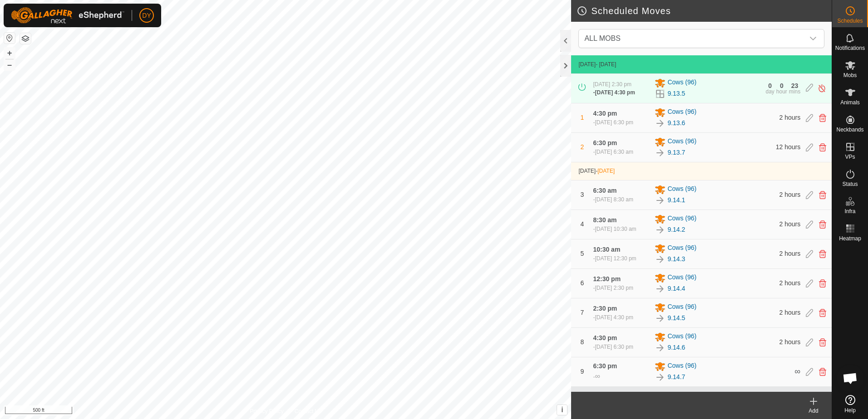 This screenshot has height=419, width=868. Describe the element at coordinates (676, 318) in the screenshot. I see `a: 9.14.5` at that location.